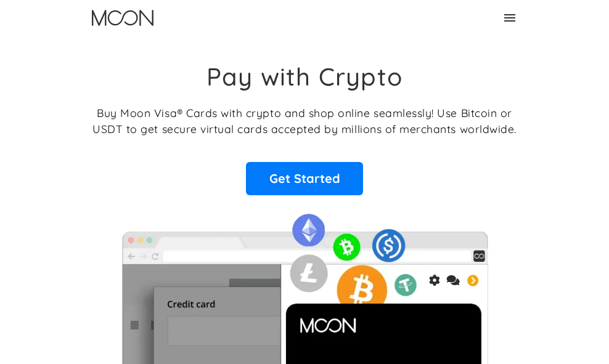 Image resolution: width=609 pixels, height=364 pixels. What do you see at coordinates (304, 179) in the screenshot?
I see `a: Get Started` at bounding box center [304, 179].